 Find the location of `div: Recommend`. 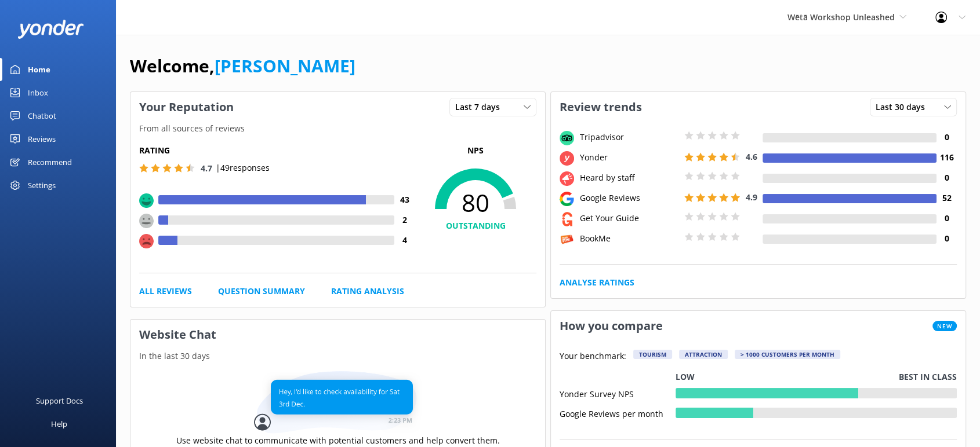

div: Recommend is located at coordinates (50, 162).